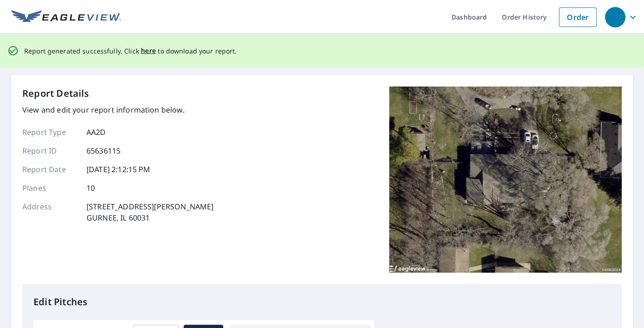 The width and height of the screenshot is (644, 328). Describe the element at coordinates (50, 188) in the screenshot. I see `p: Planes` at that location.